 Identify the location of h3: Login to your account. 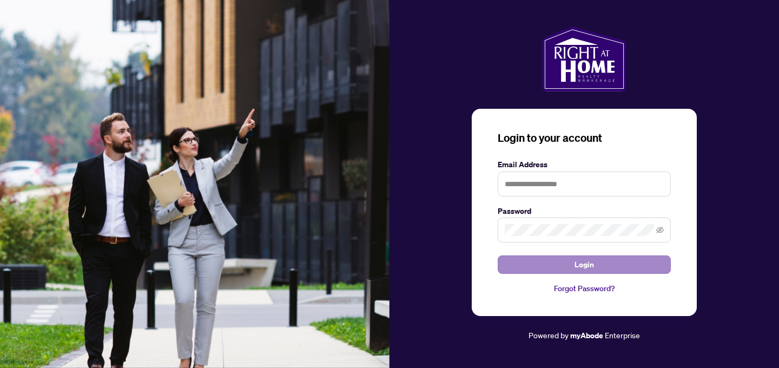
(584, 138).